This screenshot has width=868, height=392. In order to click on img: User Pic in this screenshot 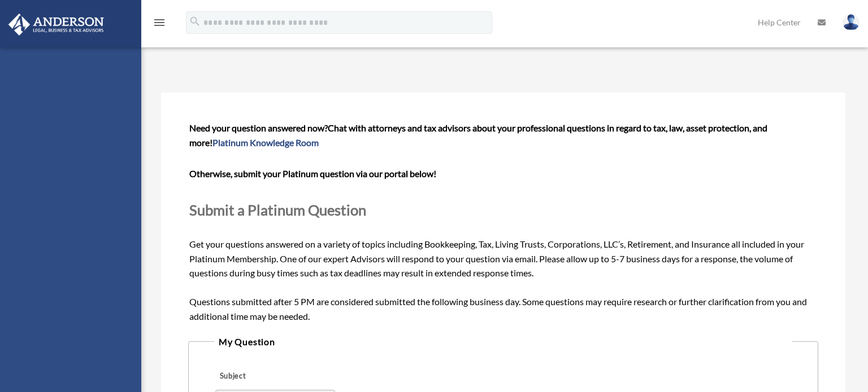, I will do `click(851, 22)`.